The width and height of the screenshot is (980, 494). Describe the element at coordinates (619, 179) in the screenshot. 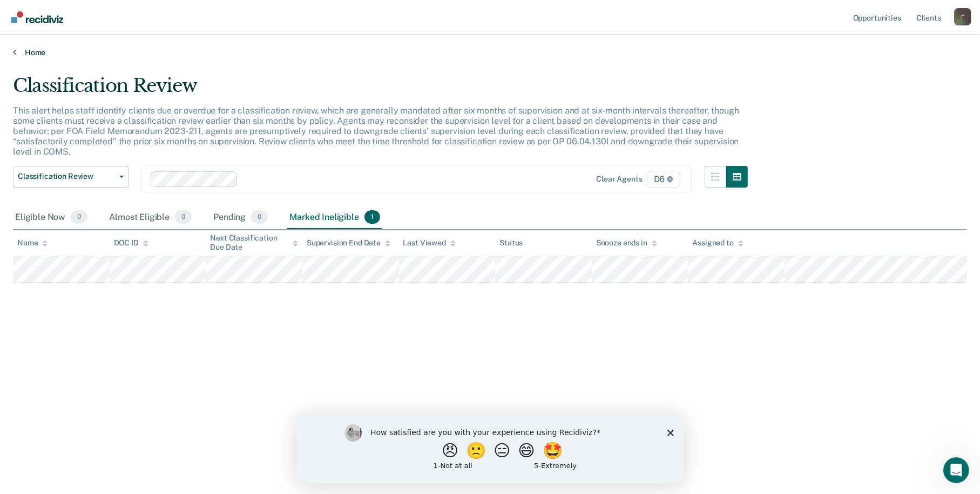

I see `div: Clear agents` at that location.